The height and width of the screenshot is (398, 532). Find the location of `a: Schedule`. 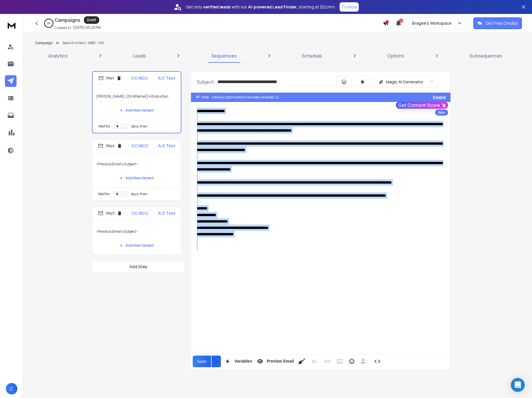

a: Schedule is located at coordinates (312, 56).